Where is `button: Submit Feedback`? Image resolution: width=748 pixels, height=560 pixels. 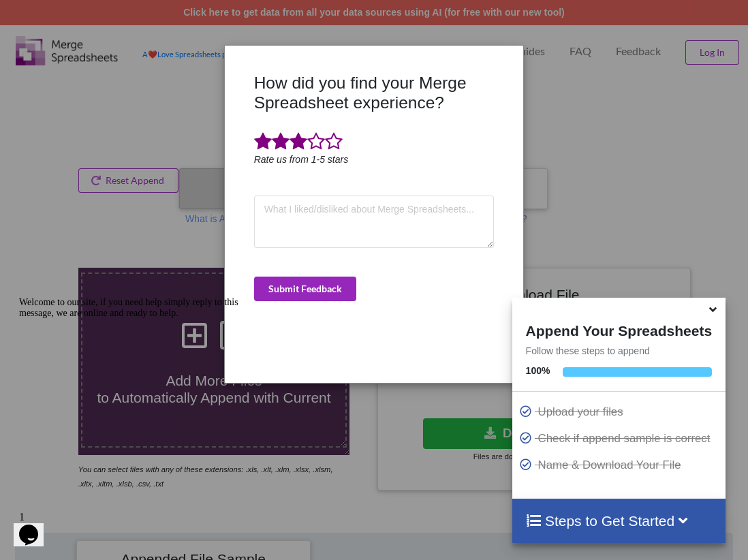 button: Submit Feedback is located at coordinates (306, 289).